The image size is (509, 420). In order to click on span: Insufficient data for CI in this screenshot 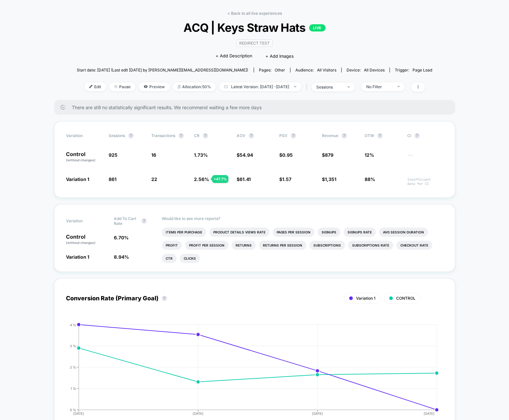, I will do `click(425, 182)`.